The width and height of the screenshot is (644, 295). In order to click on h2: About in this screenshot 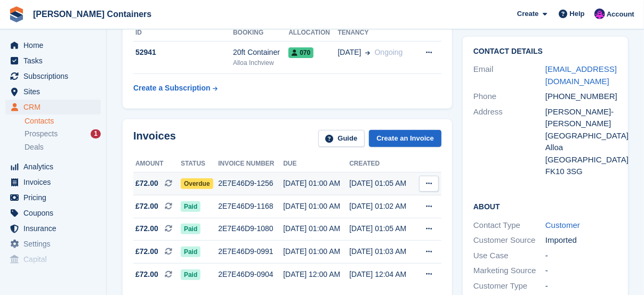, I will do `click(545, 206)`.